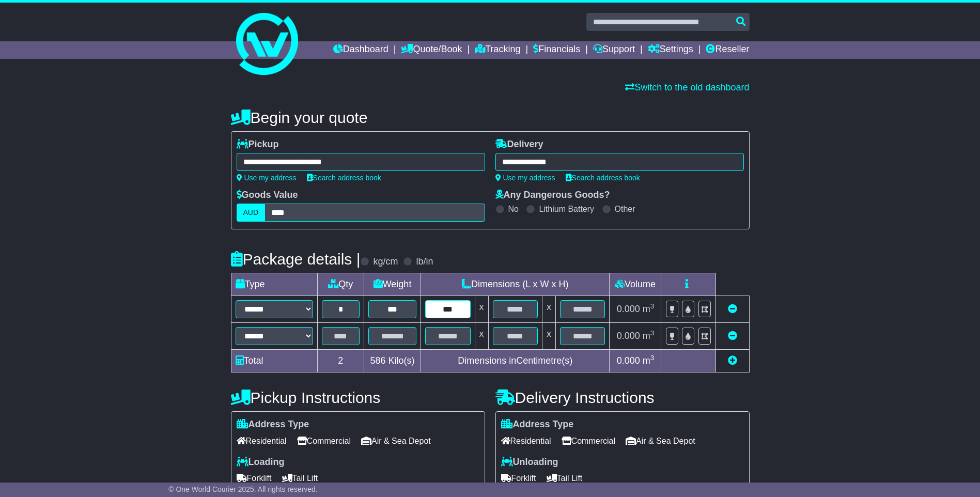 The image size is (980, 497). Describe the element at coordinates (424, 262) in the screenshot. I see `label: lb/in` at that location.